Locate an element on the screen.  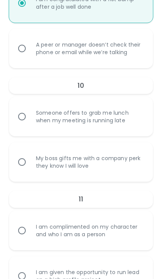
div: I am complimented on my character and who I am as a person is located at coordinates (89, 231).